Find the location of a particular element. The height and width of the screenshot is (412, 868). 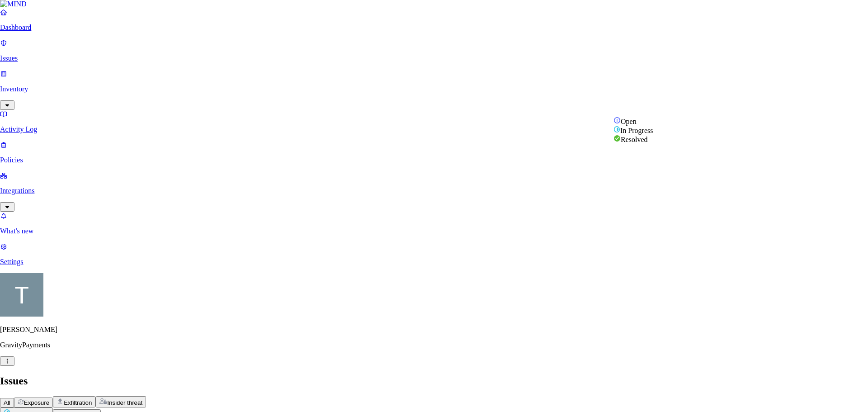

span: In Progress is located at coordinates (637, 131).